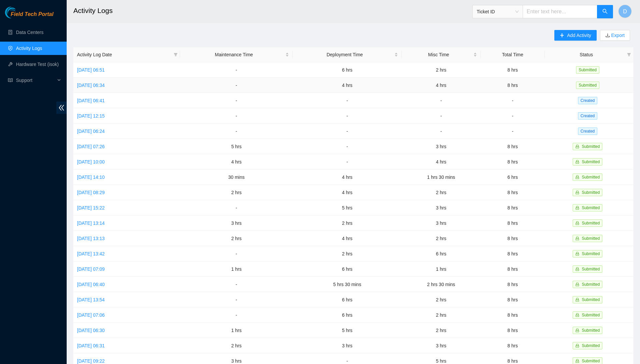 This screenshot has width=640, height=364. What do you see at coordinates (625, 11) in the screenshot?
I see `span: D` at bounding box center [625, 11].